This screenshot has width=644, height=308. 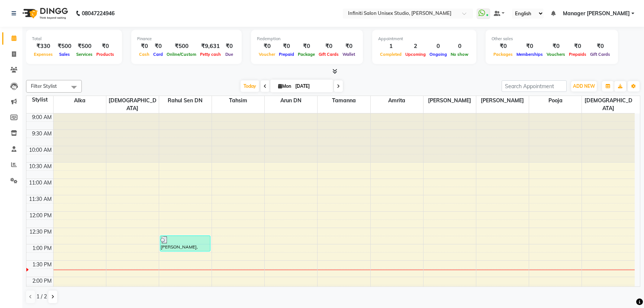 What do you see at coordinates (577, 54) in the screenshot?
I see `span: Prepaids` at bounding box center [577, 54].